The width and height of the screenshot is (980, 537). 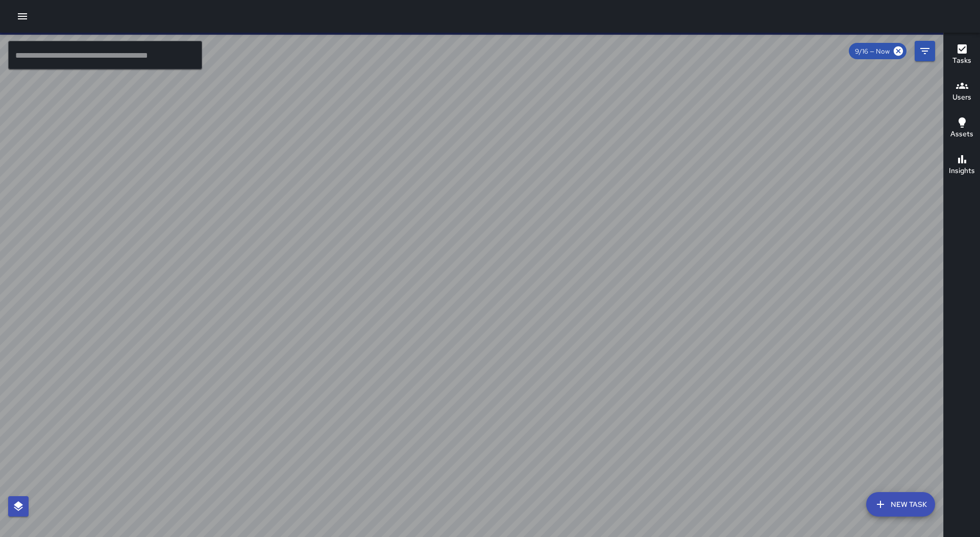 What do you see at coordinates (962, 129) in the screenshot?
I see `button: Assets` at bounding box center [962, 129].